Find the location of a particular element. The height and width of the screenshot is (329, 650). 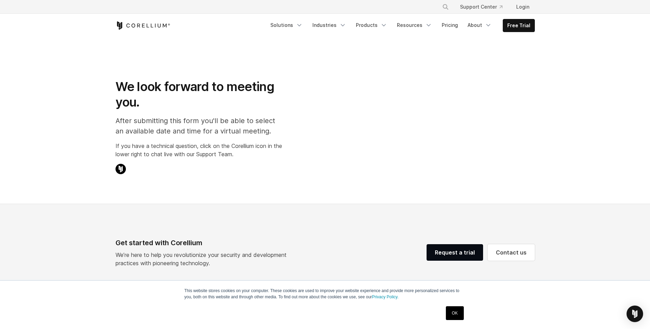

a: Login is located at coordinates (522, 7).